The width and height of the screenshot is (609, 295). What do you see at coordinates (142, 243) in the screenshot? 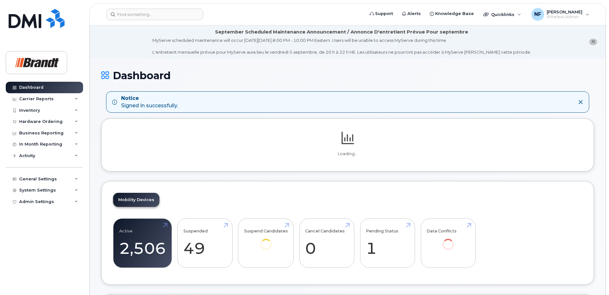
I see `a: Active 2,506` at bounding box center [142, 243].